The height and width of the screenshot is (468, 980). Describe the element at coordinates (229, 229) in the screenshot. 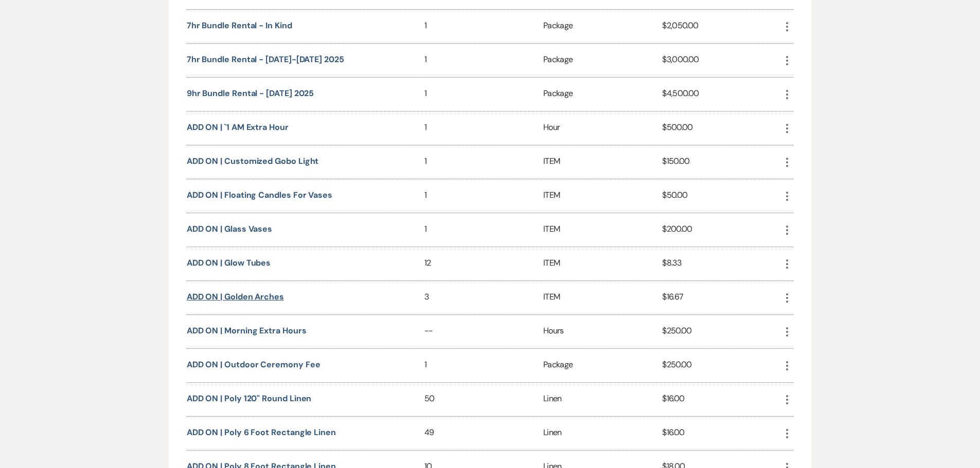

I see `button: ADD ON | Glass Vases` at that location.